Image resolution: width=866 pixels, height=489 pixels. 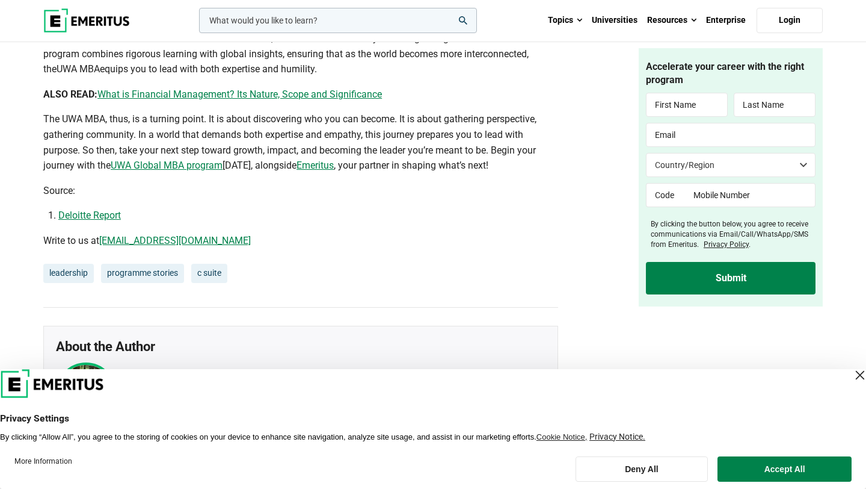 I want to click on h3: About the Author, so click(x=301, y=347).